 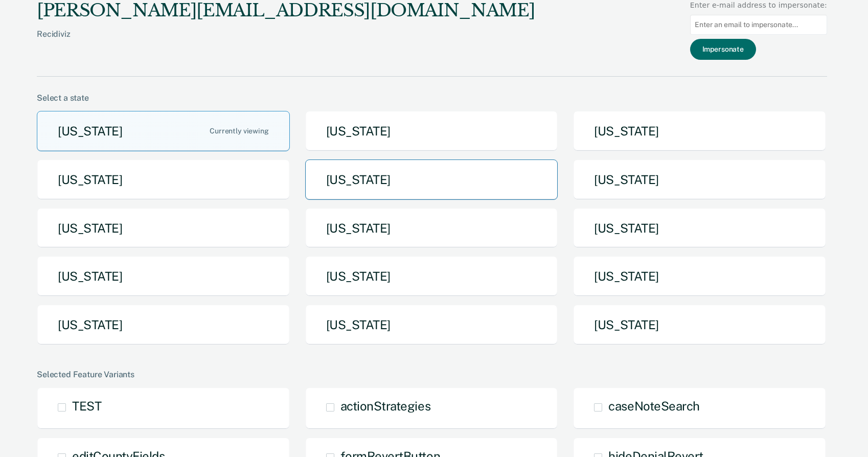 I want to click on span: TEST, so click(x=86, y=406).